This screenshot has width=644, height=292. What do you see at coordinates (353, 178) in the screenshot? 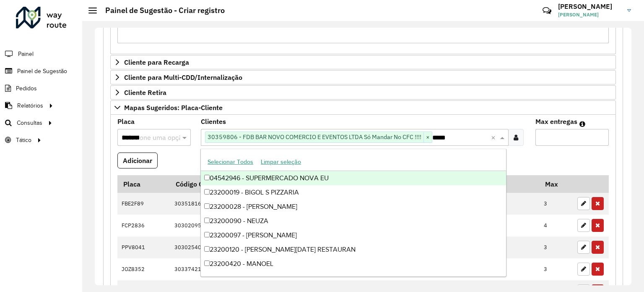
I see `div: 04542946 - SUPERMERCADO NOVA EU` at bounding box center [353, 178].